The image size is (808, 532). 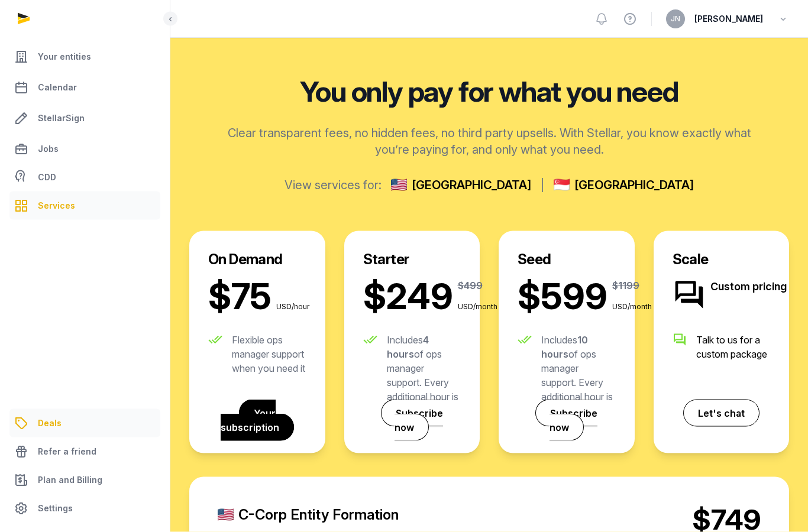 What do you see at coordinates (70, 480) in the screenshot?
I see `span: Plan and Billing` at bounding box center [70, 480].